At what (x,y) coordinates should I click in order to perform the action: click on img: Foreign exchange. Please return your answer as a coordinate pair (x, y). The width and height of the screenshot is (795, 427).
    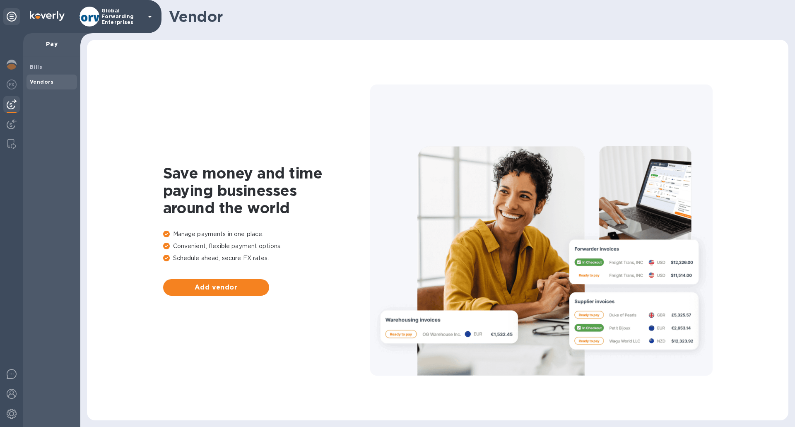
    Looking at the image, I should click on (12, 84).